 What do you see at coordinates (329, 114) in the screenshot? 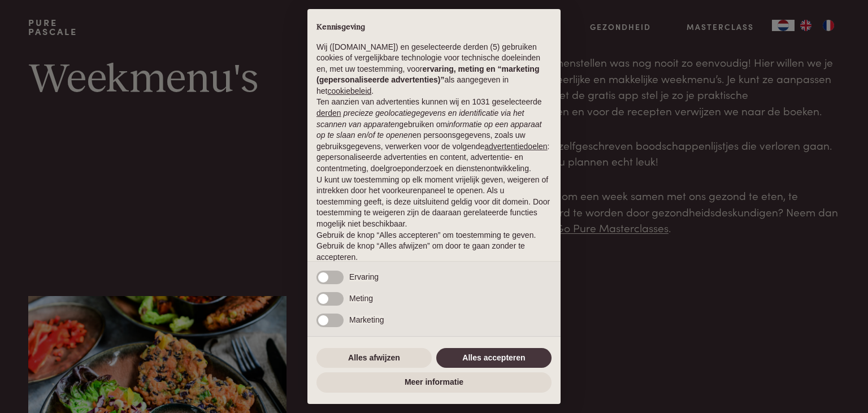
I see `button: derden` at bounding box center [329, 114].